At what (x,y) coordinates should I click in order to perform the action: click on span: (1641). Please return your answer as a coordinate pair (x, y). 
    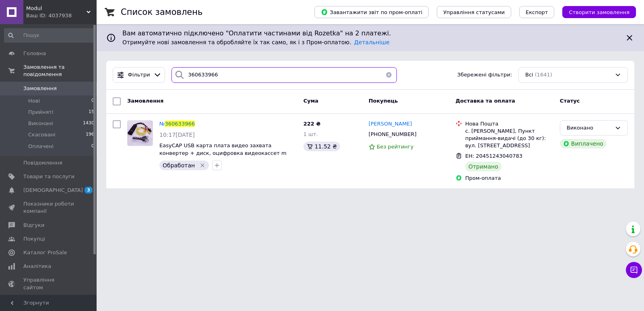
    Looking at the image, I should click on (543, 74).